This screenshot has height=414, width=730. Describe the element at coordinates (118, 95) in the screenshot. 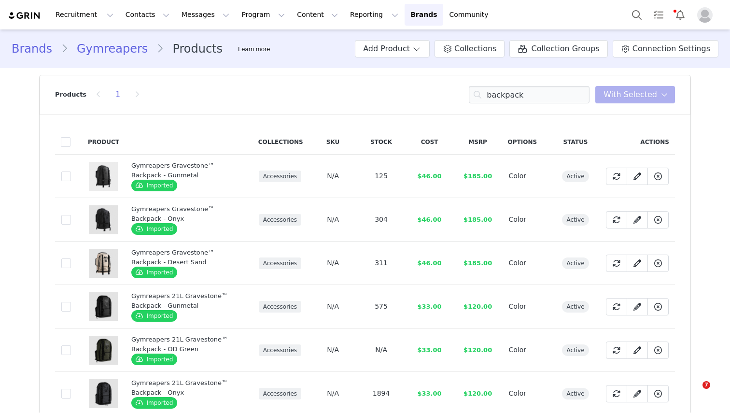

I see `li: 1` at that location.